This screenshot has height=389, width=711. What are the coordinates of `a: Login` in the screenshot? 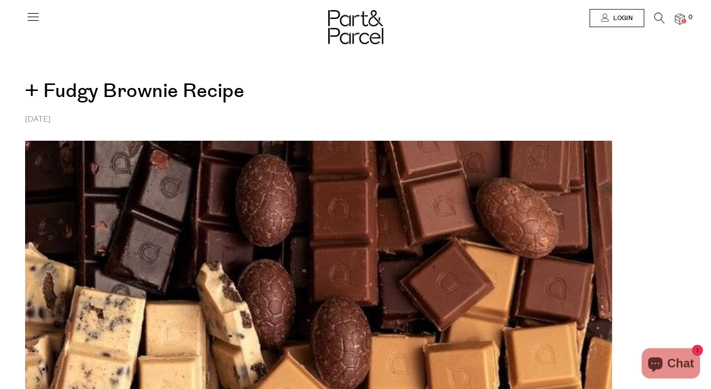 It's located at (617, 18).